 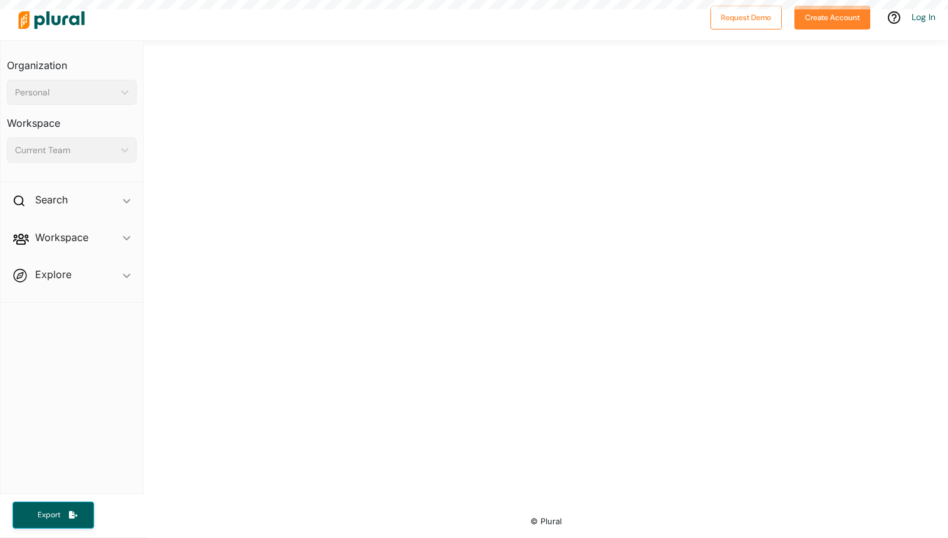 What do you see at coordinates (49, 514) in the screenshot?
I see `span: Export` at bounding box center [49, 514].